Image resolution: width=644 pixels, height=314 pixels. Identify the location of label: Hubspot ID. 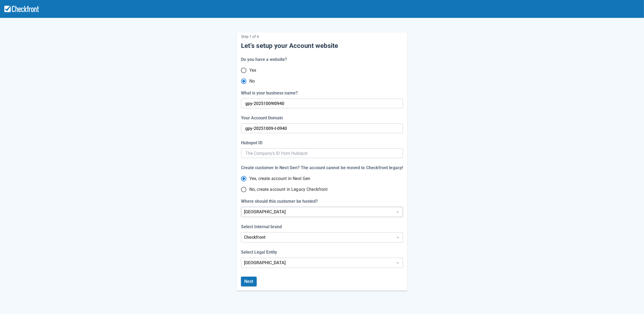
(253, 143).